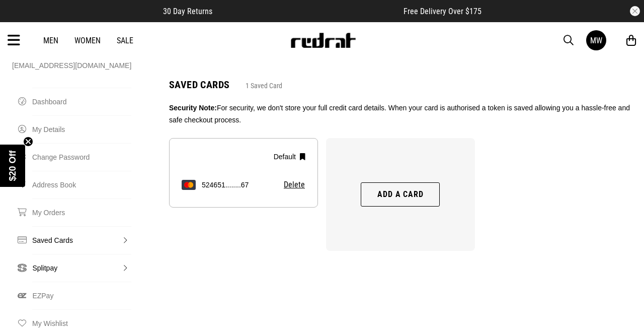 The height and width of the screenshot is (331, 644). What do you see at coordinates (125, 40) in the screenshot?
I see `a: Sale` at bounding box center [125, 40].